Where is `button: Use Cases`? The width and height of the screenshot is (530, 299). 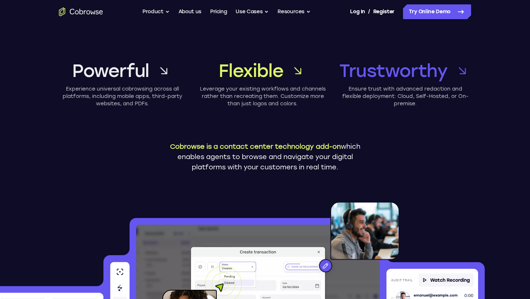
button: Use Cases is located at coordinates (252, 12).